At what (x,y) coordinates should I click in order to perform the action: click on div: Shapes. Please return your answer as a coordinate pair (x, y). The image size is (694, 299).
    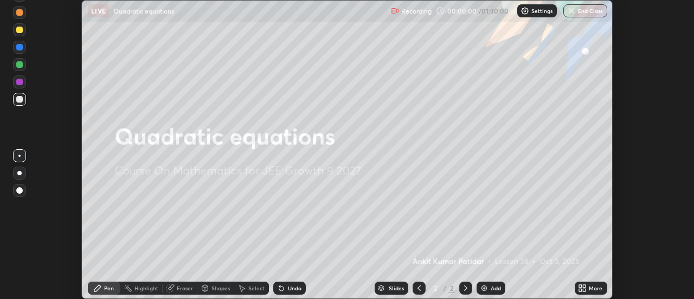
    Looking at the image, I should click on (221, 288).